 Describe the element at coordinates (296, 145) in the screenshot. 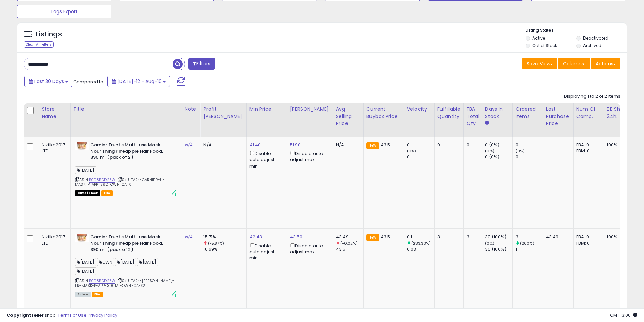

I see `a: 51.90` at that location.